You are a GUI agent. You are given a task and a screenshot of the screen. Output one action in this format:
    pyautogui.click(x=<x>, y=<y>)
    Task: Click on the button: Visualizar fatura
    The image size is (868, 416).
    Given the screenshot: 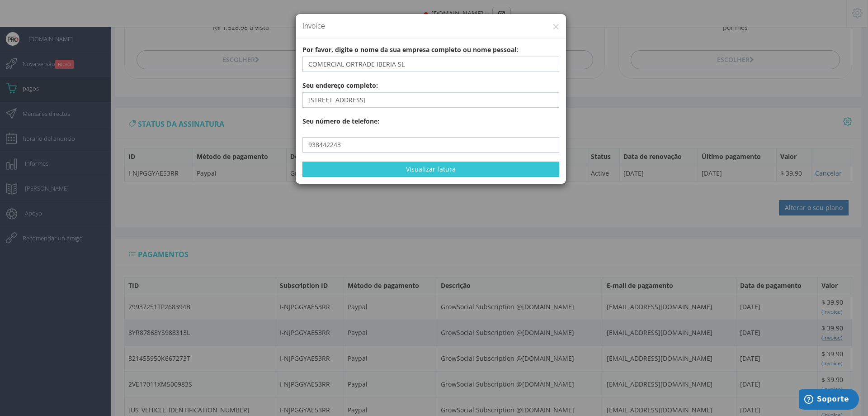 What is the action you would take?
    pyautogui.click(x=431, y=169)
    